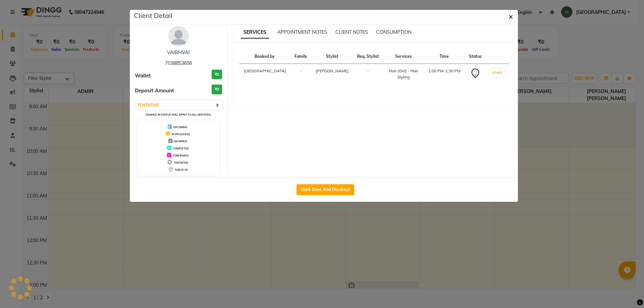 This screenshot has width=644, height=308. I want to click on span: IN PROGRESS, so click(181, 134).